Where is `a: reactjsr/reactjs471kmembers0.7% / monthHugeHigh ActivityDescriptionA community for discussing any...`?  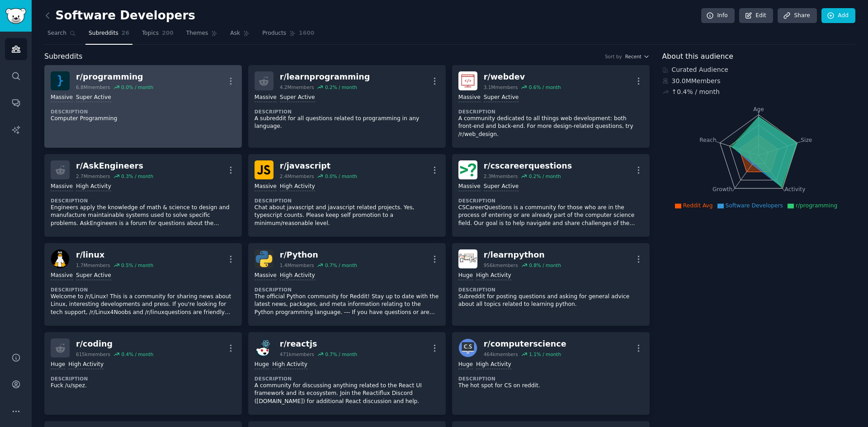
a: reactjsr/reactjs471kmembers0.7% / monthHugeHigh ActivityDescriptionA community for discussing any... is located at coordinates (347, 374).